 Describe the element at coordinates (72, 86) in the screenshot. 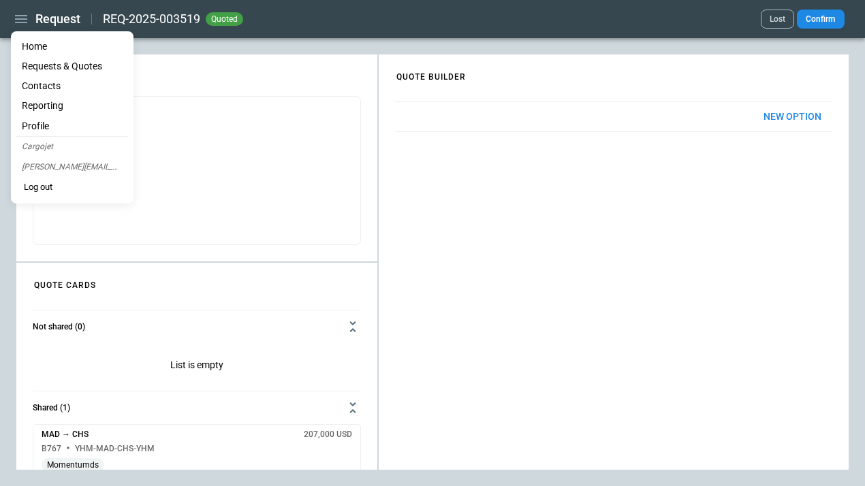

I see `a: Contacts` at that location.